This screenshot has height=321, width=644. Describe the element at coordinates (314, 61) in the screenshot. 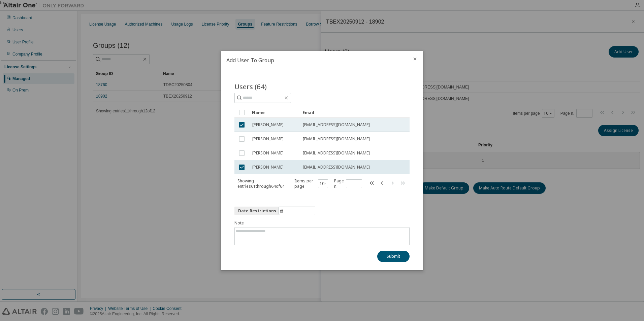

I see `h2: Add User To Group` at that location.